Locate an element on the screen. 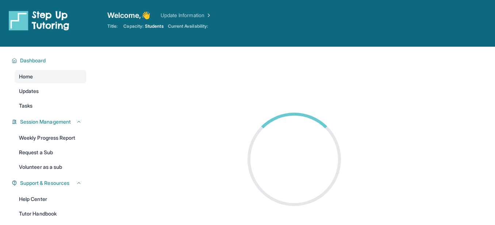 The width and height of the screenshot is (495, 225). a: Update Information is located at coordinates (186, 15).